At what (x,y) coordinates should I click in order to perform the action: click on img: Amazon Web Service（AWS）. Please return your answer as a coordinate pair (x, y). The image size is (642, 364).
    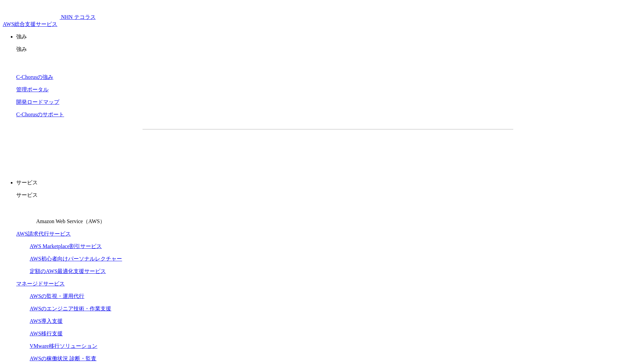
    Looking at the image, I should click on (26, 214).